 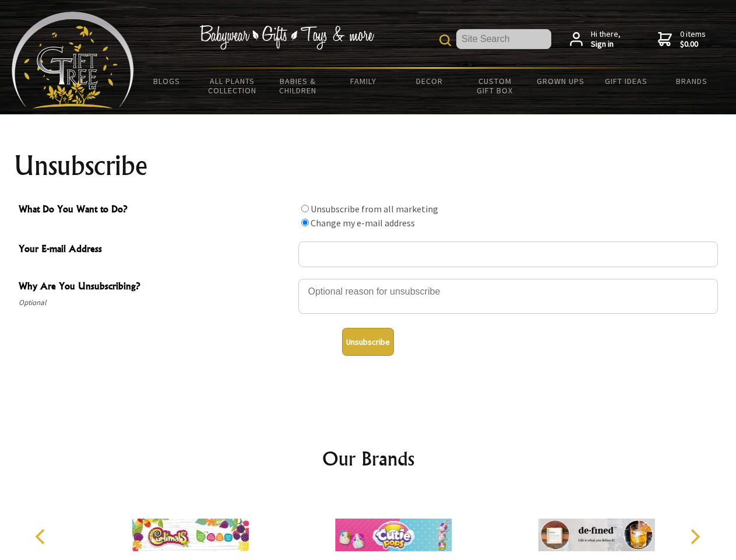 I want to click on strong: Sign in, so click(x=606, y=44).